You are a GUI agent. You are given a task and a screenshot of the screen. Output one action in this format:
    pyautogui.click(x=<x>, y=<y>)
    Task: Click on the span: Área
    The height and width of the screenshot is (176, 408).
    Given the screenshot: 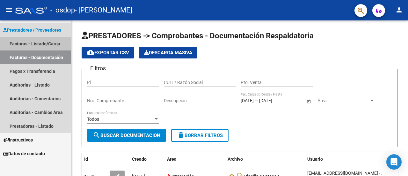 What is the action you would take?
    pyautogui.click(x=344, y=100)
    